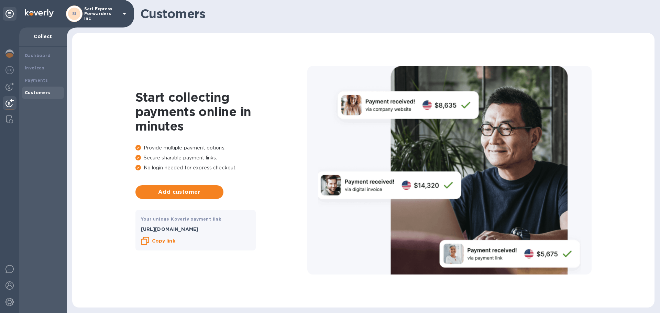 The height and width of the screenshot is (313, 660). I want to click on p: Provide multiple payment options., so click(221, 148).